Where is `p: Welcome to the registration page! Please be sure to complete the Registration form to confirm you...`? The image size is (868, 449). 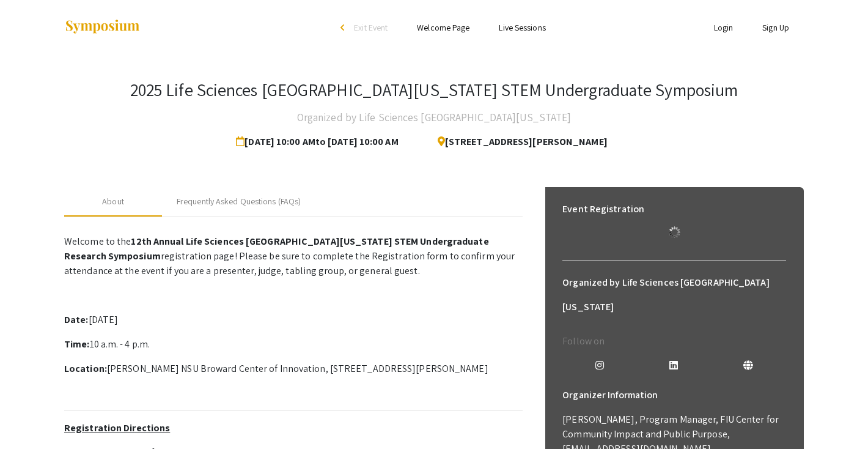 p: Welcome to the registration page! Please be sure to complete the Registration form to confirm you... is located at coordinates (293, 256).